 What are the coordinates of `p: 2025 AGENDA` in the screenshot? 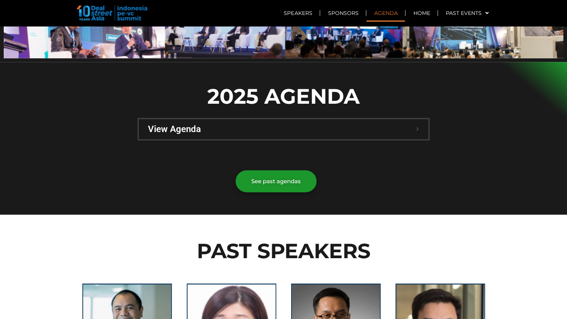 It's located at (284, 96).